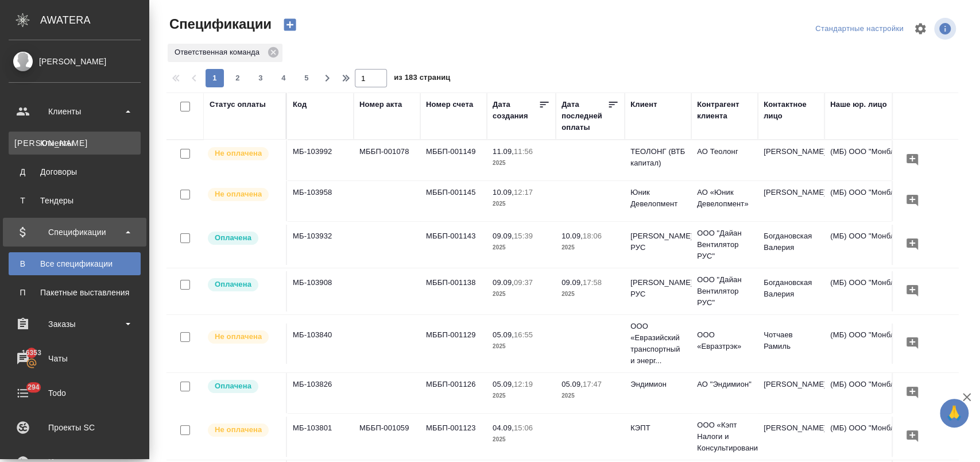  Describe the element at coordinates (75, 263) in the screenshot. I see `div: Все спецификации` at that location.